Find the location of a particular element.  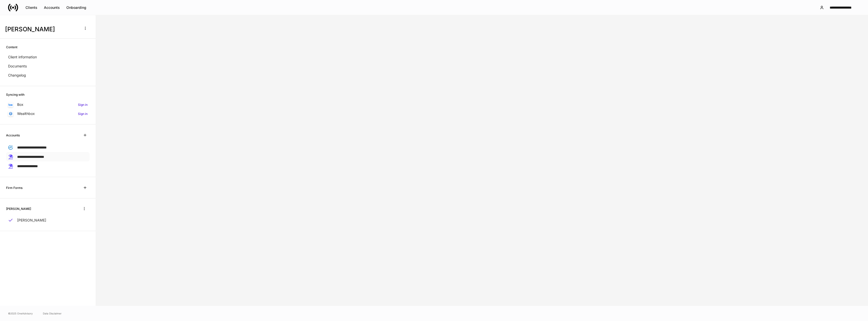

span: © 2025 OneAdvisory is located at coordinates (20, 313).